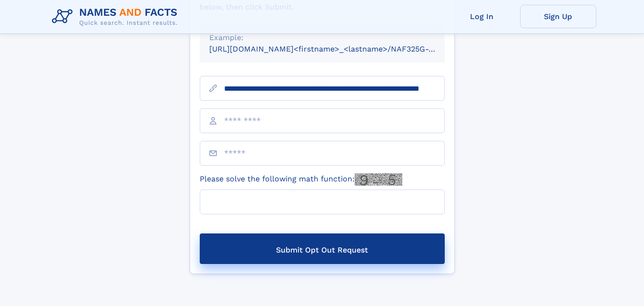 The width and height of the screenshot is (644, 306). I want to click on button: Submit Opt Out Request, so click(322, 248).